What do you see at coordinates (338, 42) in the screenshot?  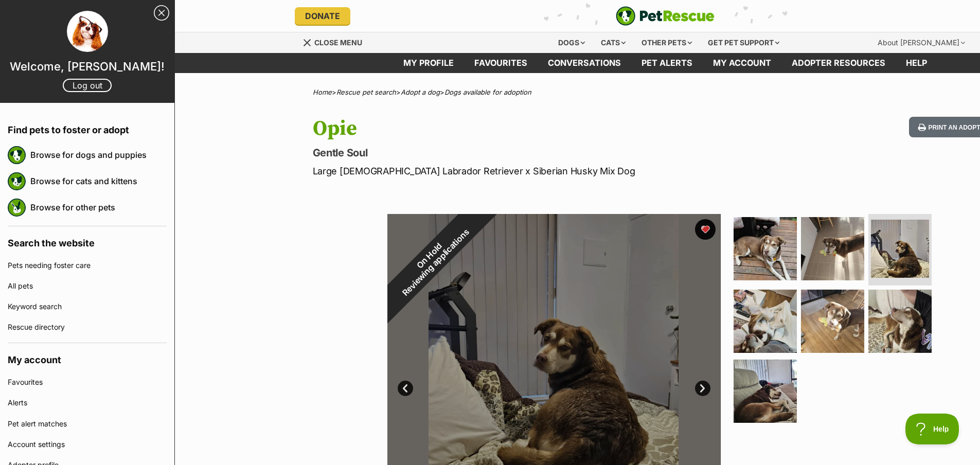 I see `span: Close menu` at bounding box center [338, 42].